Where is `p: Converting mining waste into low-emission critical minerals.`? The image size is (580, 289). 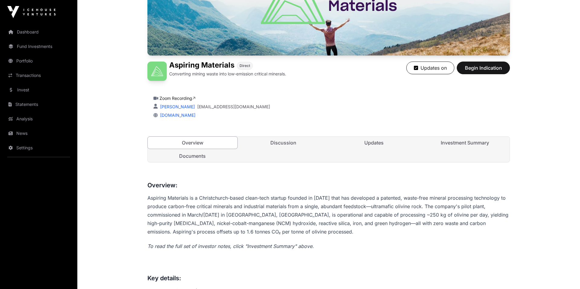
p: Converting mining waste into low-emission critical minerals. is located at coordinates (227, 74).